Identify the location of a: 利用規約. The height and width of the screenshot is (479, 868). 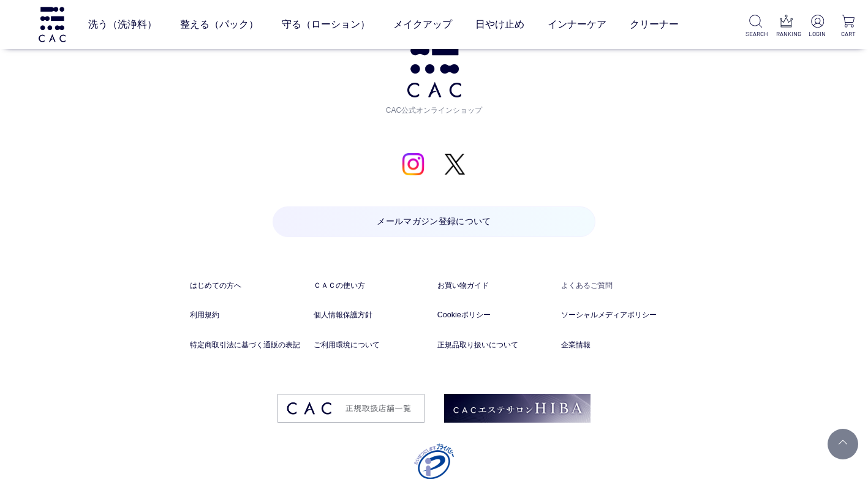
(248, 315).